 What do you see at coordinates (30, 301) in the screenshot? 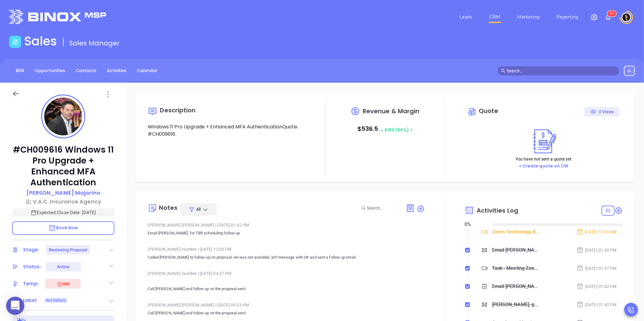
I see `div: Label:` at bounding box center [30, 301].